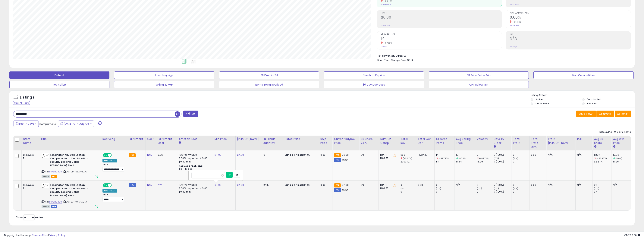 Image resolution: width=644 pixels, height=239 pixels. I want to click on a: Privacy Policy, so click(57, 235).